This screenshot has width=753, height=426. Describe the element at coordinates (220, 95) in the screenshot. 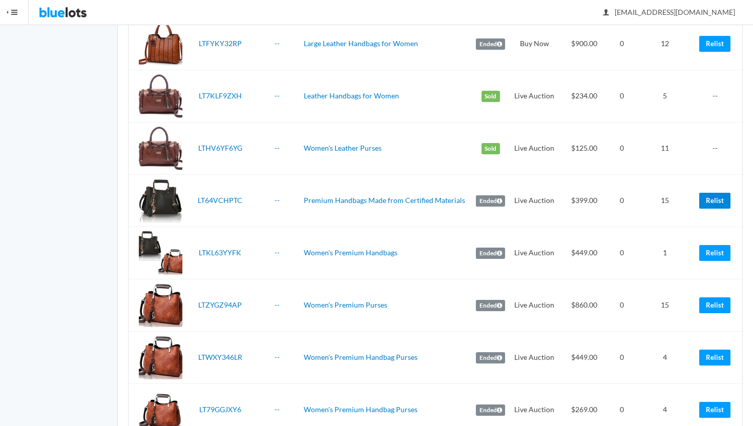

I see `a: LT7KLF9ZXH` at that location.